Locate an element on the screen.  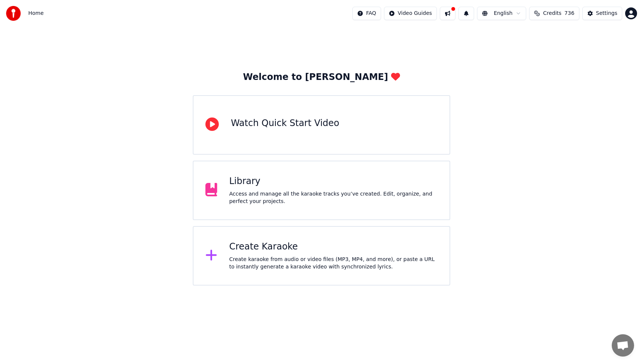
div: Create karaoke from audio or video files (MP3, MP4, and more), or paste a URL to instantly genera... is located at coordinates (334, 263).